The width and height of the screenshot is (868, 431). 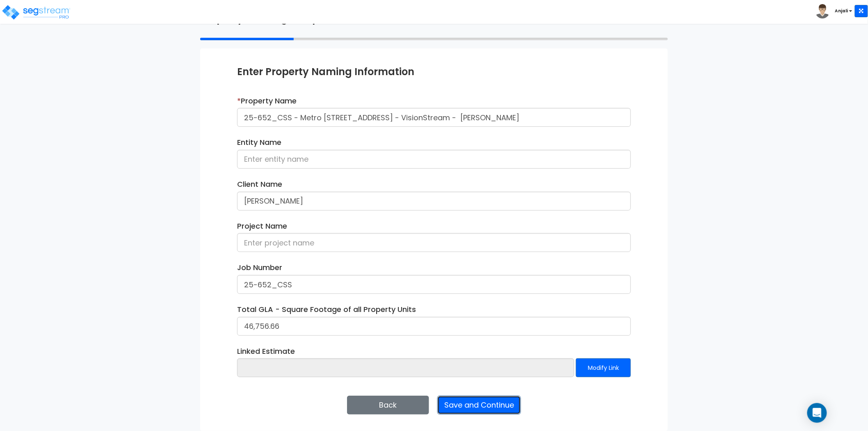 What do you see at coordinates (260, 268) in the screenshot?
I see `label: Job Number` at bounding box center [260, 268].